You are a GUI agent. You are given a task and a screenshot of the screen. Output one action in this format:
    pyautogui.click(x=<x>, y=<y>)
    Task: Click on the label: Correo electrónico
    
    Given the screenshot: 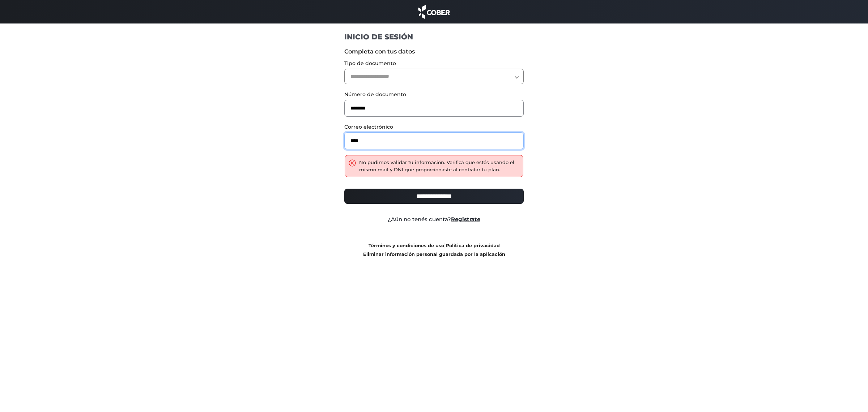 What is the action you would take?
    pyautogui.click(x=434, y=127)
    